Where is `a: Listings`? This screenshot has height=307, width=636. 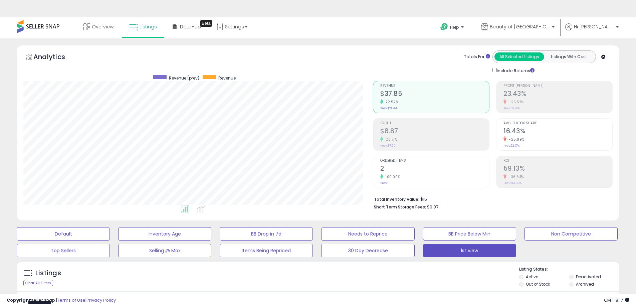 a: Listings is located at coordinates (143, 27).